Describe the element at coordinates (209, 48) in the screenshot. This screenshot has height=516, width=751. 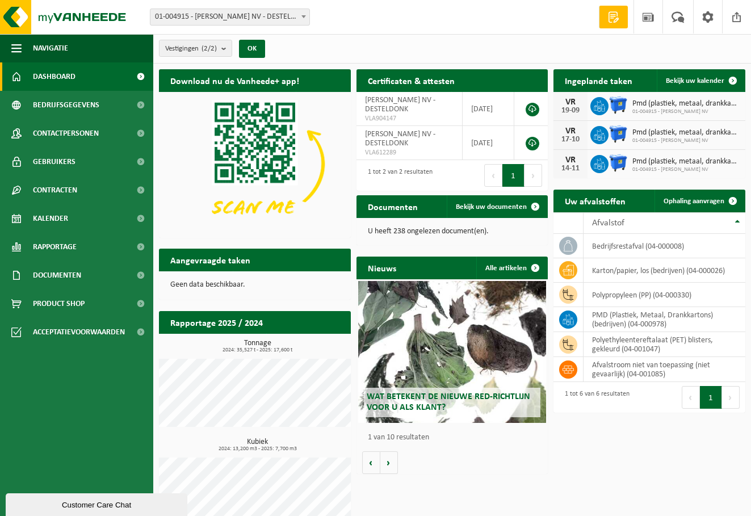
I see `count: (2/2)` at that location.